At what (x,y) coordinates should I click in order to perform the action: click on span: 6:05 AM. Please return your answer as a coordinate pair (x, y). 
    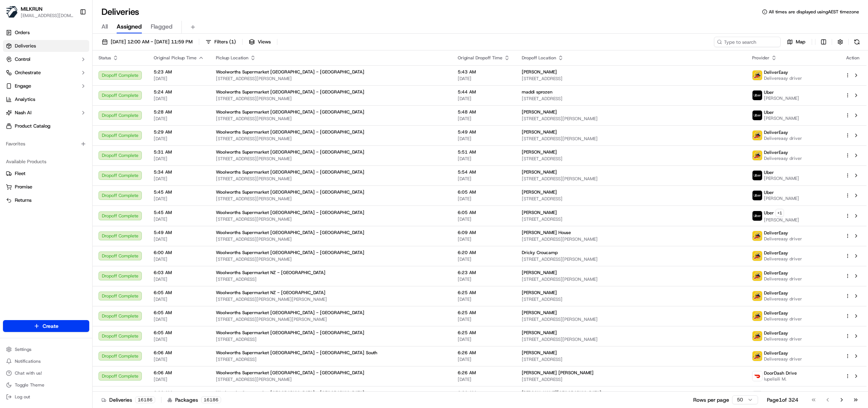
    Looking at the image, I should click on (484, 212).